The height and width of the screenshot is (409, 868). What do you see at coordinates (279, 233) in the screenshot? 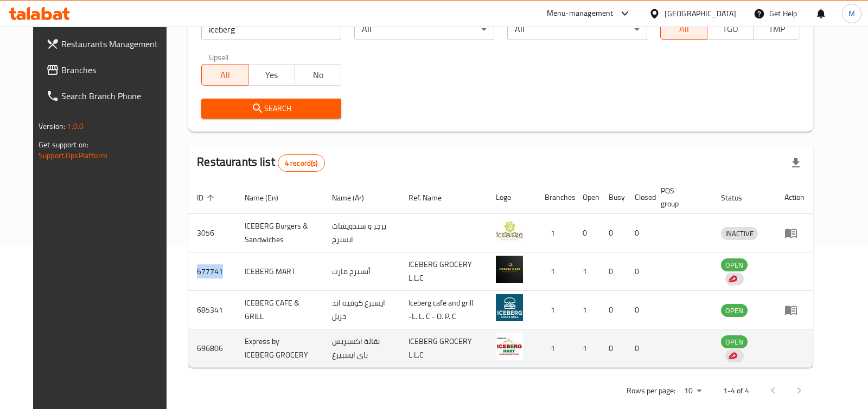
I see `td: ICEBERG Burgers & Sandwiches` at bounding box center [279, 233].